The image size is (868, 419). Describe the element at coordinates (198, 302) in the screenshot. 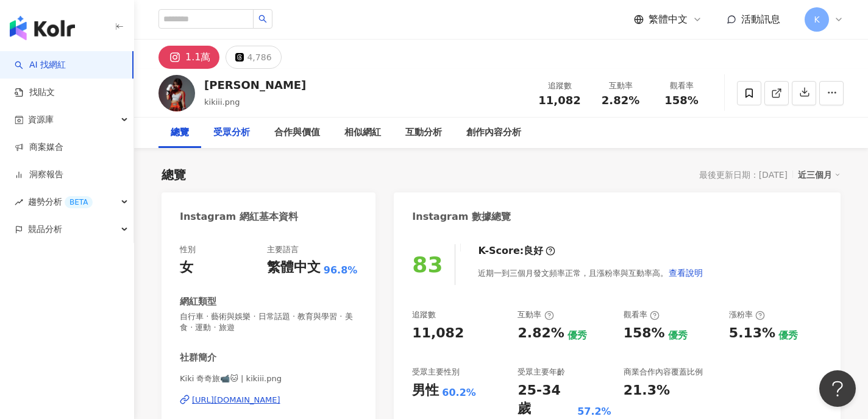

I see `div: 網紅類型` at that location.